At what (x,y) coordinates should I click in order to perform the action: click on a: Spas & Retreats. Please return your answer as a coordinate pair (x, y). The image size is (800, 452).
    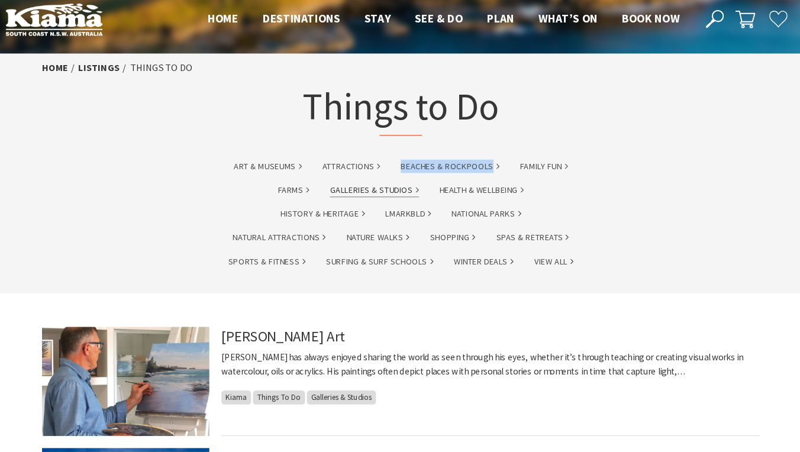
    Looking at the image, I should click on (529, 243).